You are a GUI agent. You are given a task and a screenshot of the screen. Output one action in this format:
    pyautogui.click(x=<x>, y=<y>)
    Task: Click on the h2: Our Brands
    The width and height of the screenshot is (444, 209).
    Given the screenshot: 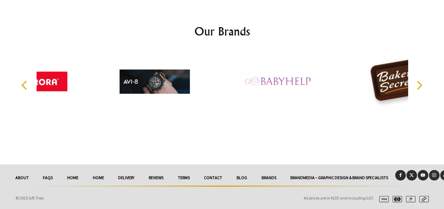 What is the action you would take?
    pyautogui.click(x=222, y=31)
    